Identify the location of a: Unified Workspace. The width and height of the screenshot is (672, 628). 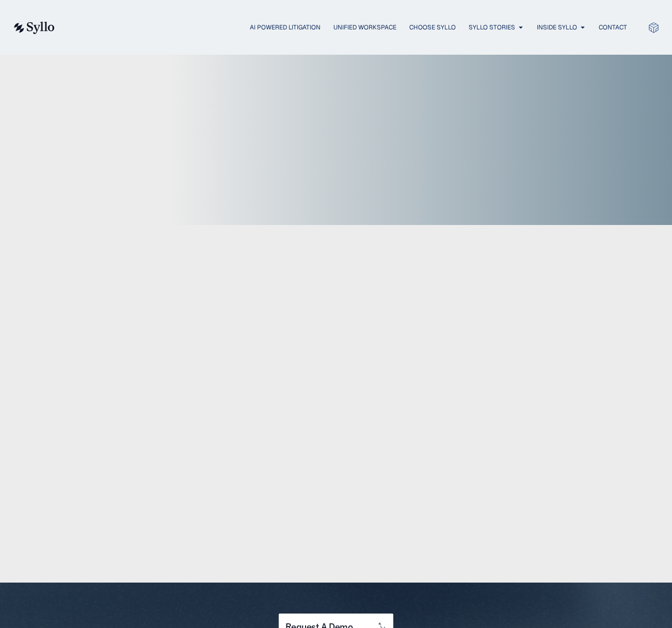
(365, 28).